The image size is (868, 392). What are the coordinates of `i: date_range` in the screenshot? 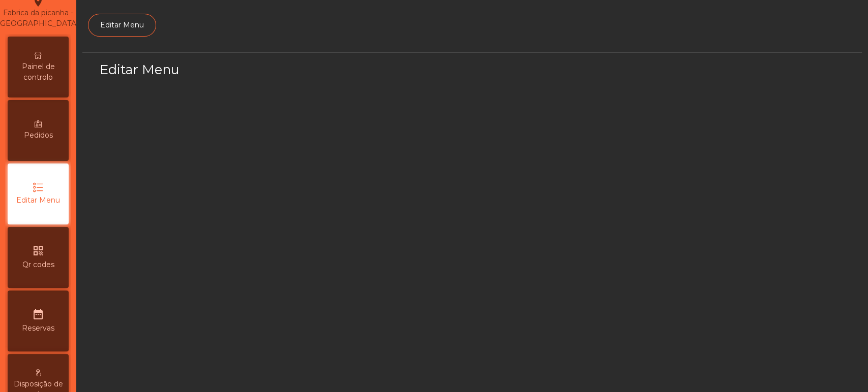 It's located at (38, 314).